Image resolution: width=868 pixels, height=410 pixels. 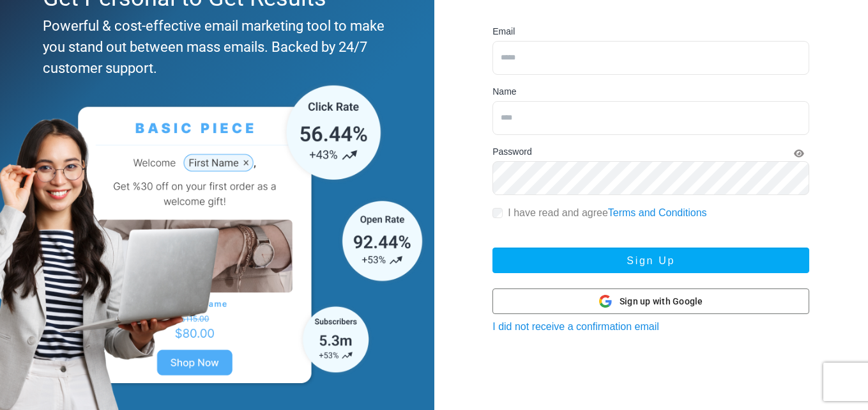 I want to click on a: Terms and Conditions, so click(x=658, y=212).